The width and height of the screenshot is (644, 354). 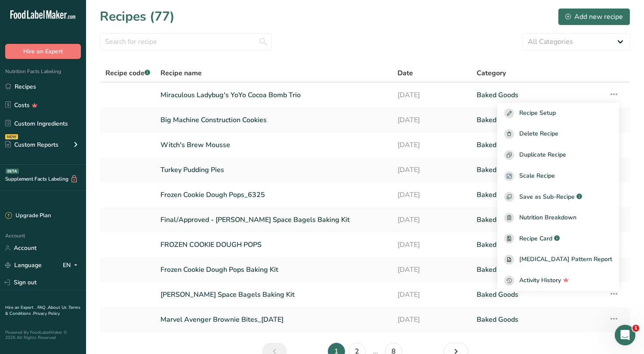 What do you see at coordinates (43, 307) in the screenshot?
I see `a: FAQ .` at bounding box center [43, 307].